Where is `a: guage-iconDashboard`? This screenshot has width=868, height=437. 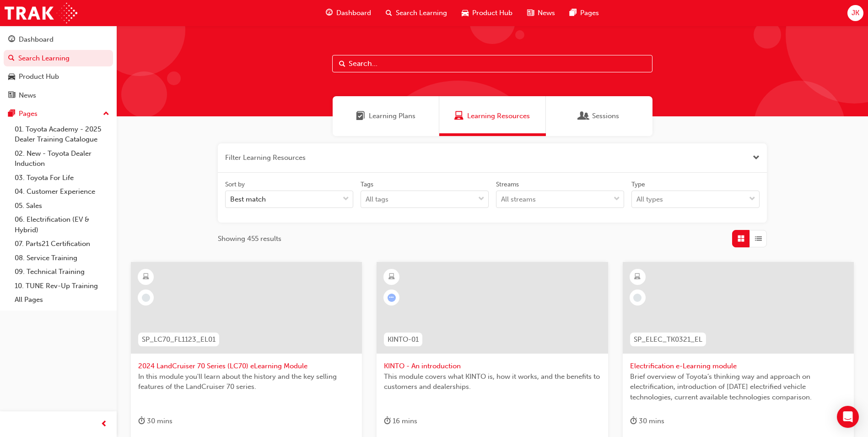 a: guage-iconDashboard is located at coordinates (349, 13).